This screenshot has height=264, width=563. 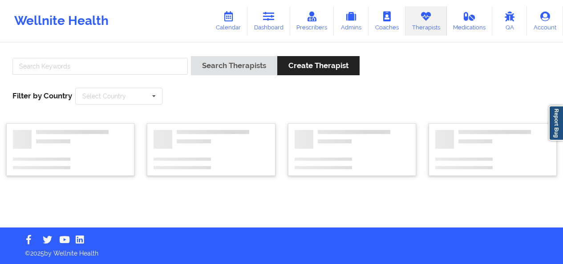 I want to click on a: Dashboard, so click(x=269, y=21).